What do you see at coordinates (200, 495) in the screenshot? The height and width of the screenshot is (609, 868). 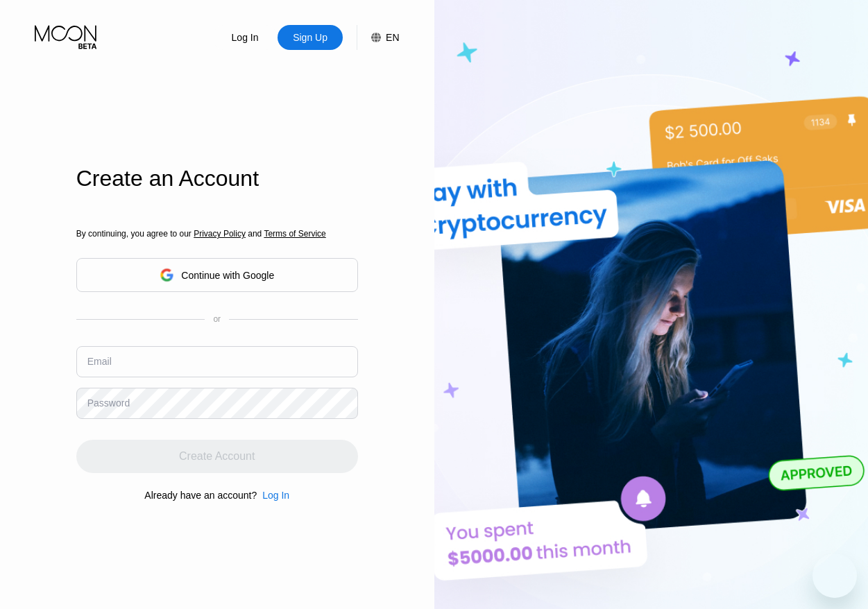 I see `div: Already have an account?` at bounding box center [200, 495].